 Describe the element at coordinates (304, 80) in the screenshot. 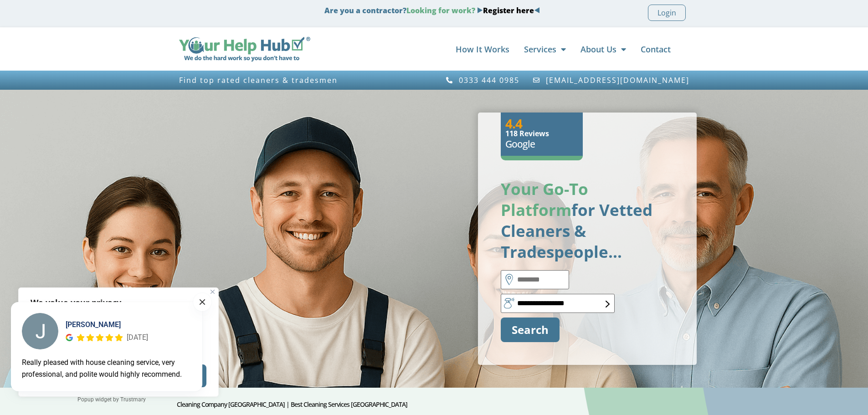

I see `h3: Find top rated cleaners & tradesmen` at that location.